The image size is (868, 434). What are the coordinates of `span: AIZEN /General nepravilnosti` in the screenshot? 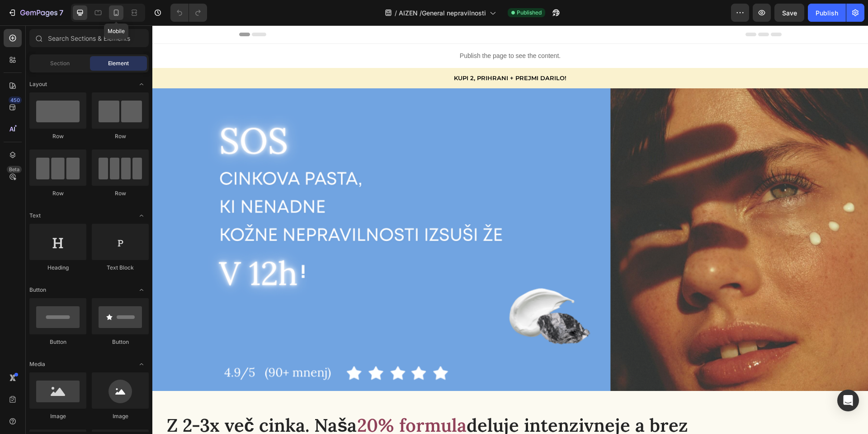 It's located at (443, 13).